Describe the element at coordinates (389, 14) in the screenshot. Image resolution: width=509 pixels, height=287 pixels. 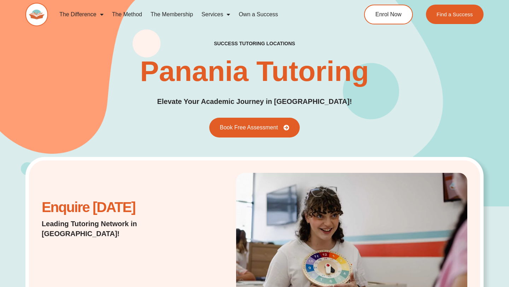
I see `a: Enrol Now` at that location.